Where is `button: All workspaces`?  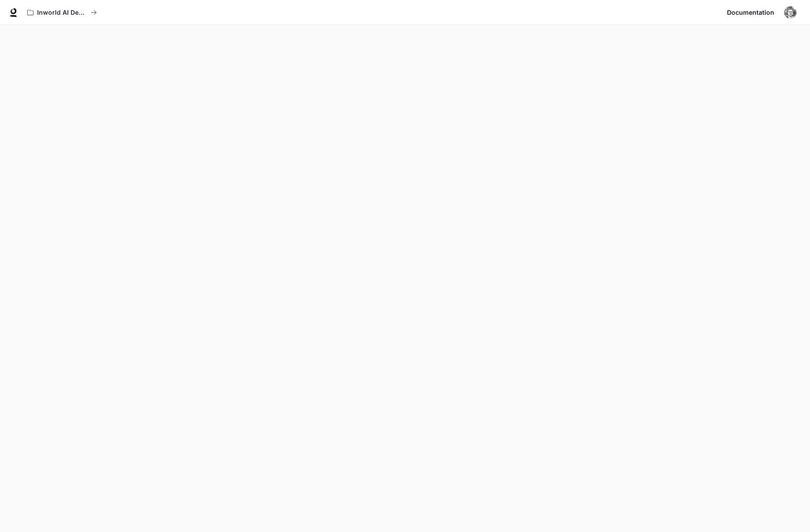 button: All workspaces is located at coordinates (62, 12).